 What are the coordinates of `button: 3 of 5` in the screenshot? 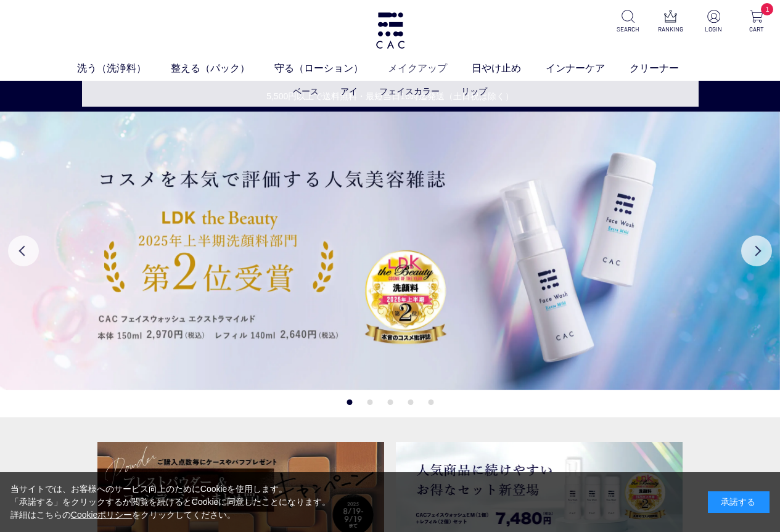 It's located at (390, 402).